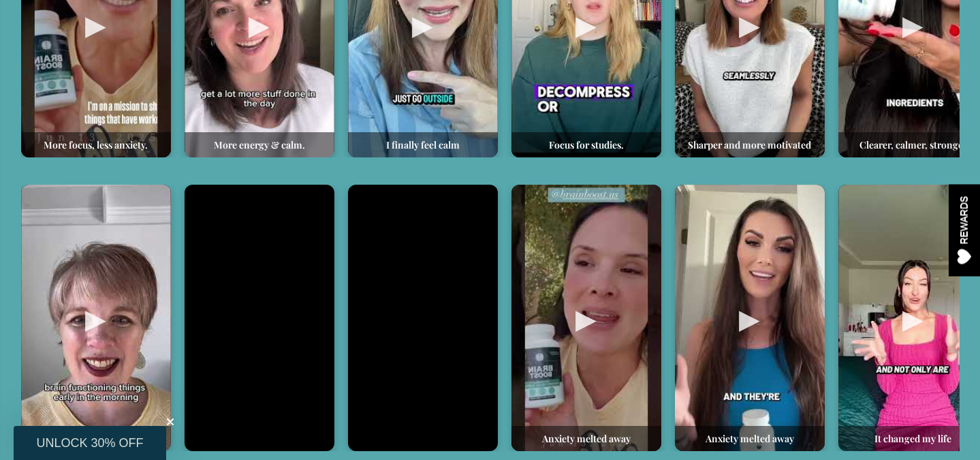  I want to click on div: UNLOCK 30% OFFClose teaser, so click(90, 443).